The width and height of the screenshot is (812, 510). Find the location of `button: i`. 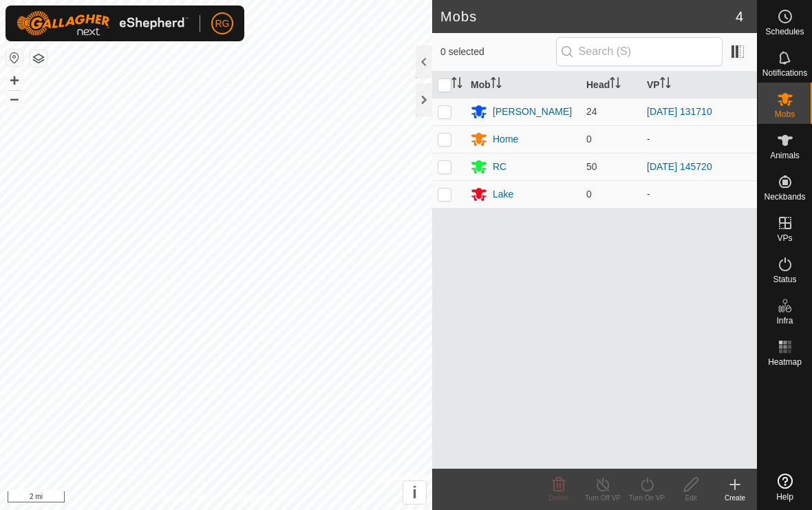

button: i is located at coordinates (414, 492).